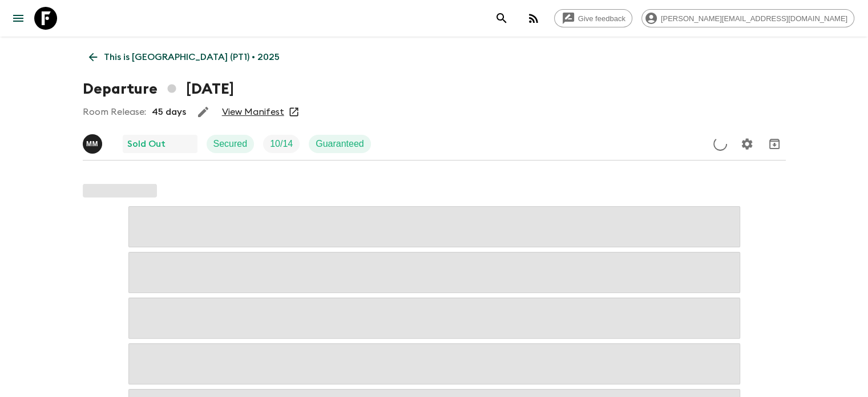 The image size is (868, 397). I want to click on button: Archive (Completed, Cancelled or Unsynced Departures only), so click(775, 144).